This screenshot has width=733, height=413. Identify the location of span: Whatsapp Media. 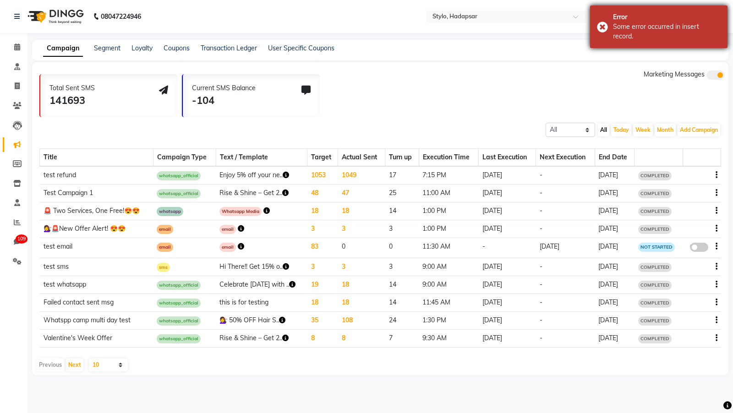
(240, 212).